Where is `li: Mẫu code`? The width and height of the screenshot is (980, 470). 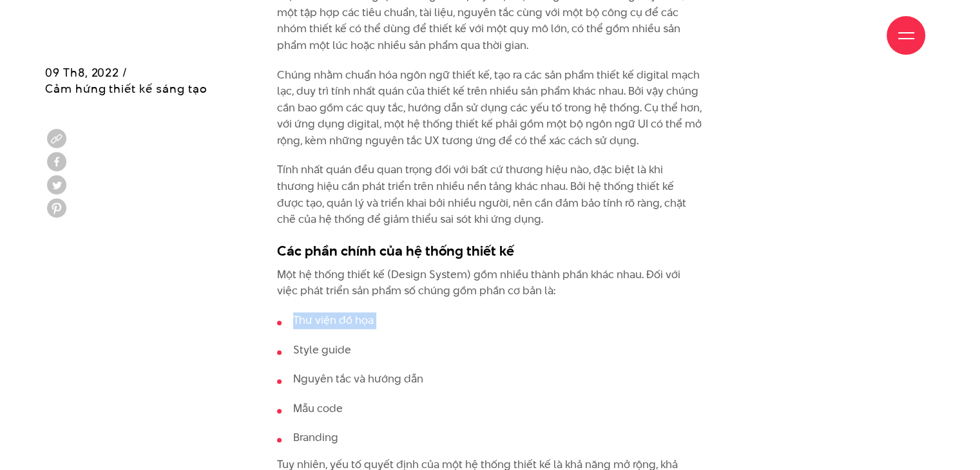
li: Mẫu code is located at coordinates (489, 409).